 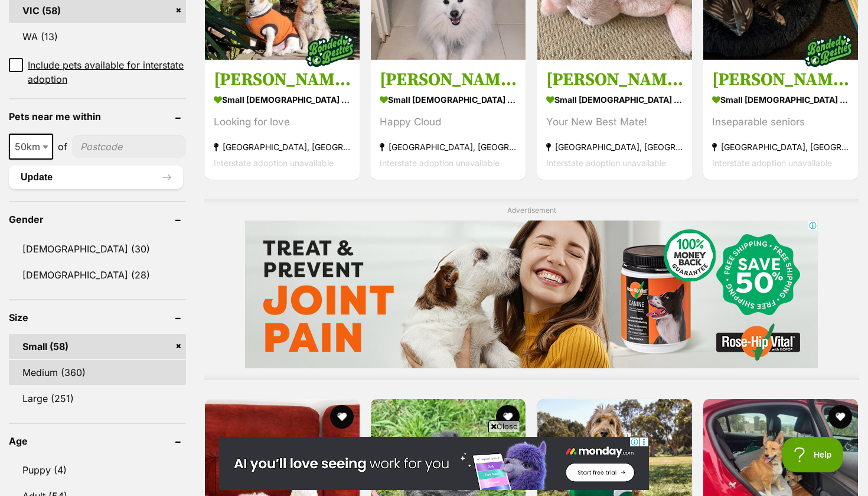 I want to click on a: Include pets available for interstate adoption, so click(x=98, y=72).